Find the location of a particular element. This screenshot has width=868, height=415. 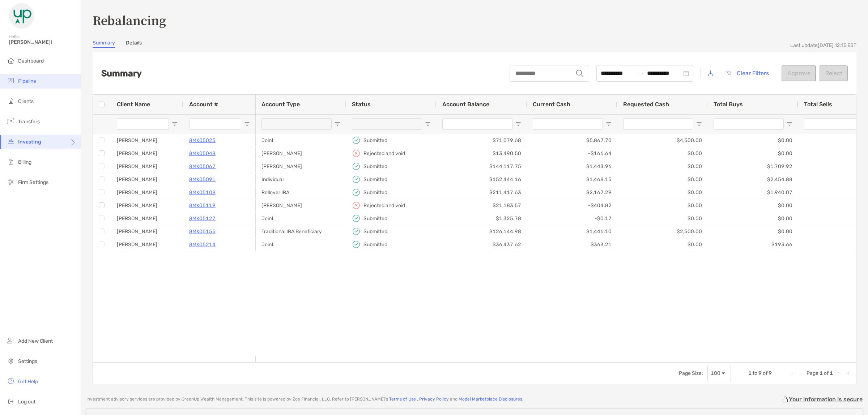

span: of is located at coordinates (826, 373).